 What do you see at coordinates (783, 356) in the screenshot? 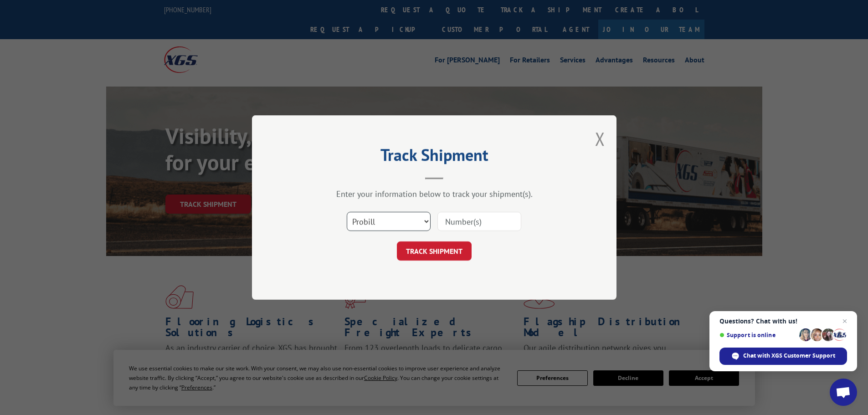
I see `div: Chat with XGS Customer Support` at bounding box center [783, 356].